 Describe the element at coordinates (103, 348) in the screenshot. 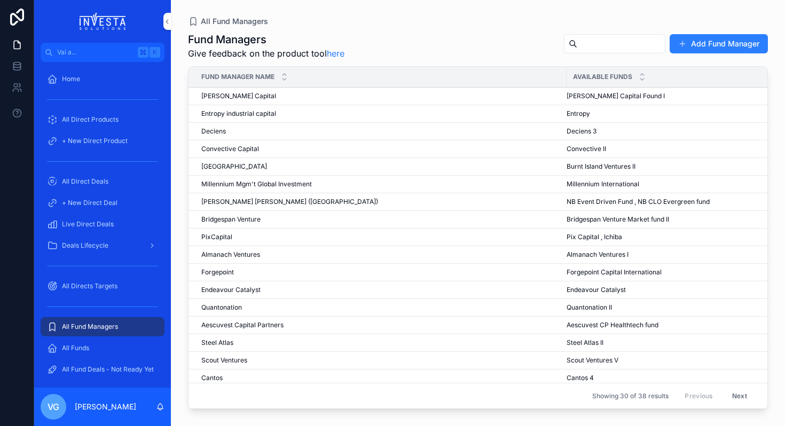

I see `a: All Funds` at that location.